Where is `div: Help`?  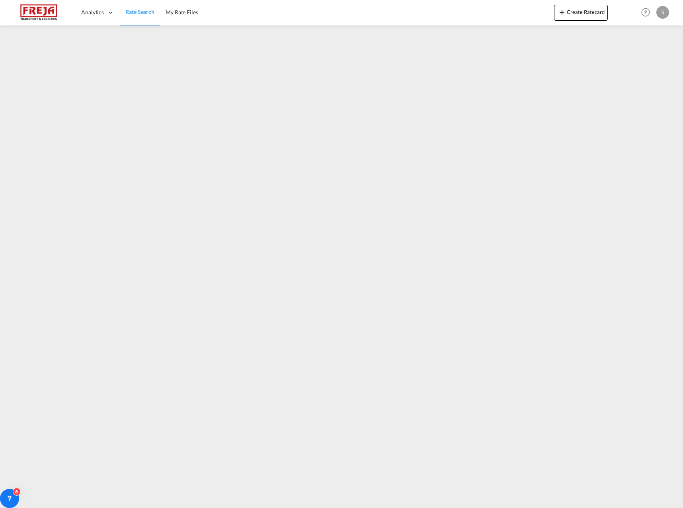 div: Help is located at coordinates (648, 13).